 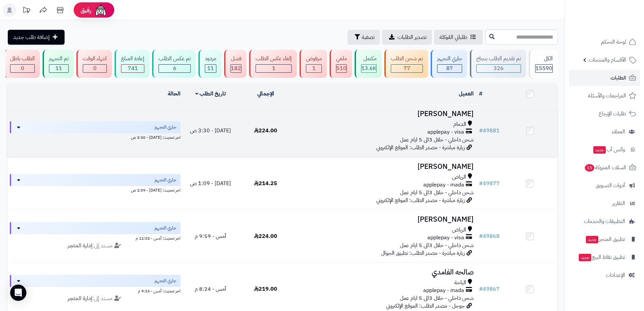 I want to click on img: ai-face.png, so click(x=101, y=10).